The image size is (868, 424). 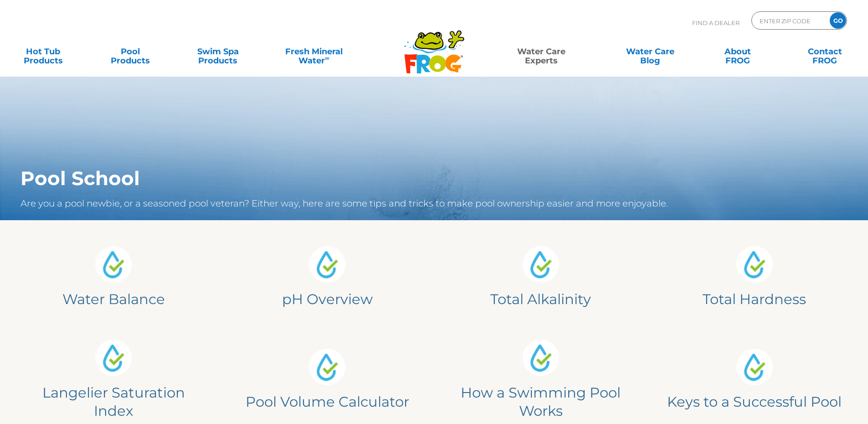 I want to click on a: Water CareBlog, so click(x=650, y=51).